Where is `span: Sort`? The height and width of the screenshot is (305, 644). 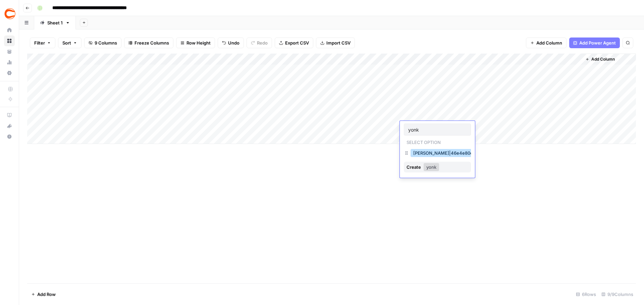 span: Sort is located at coordinates (67, 43).